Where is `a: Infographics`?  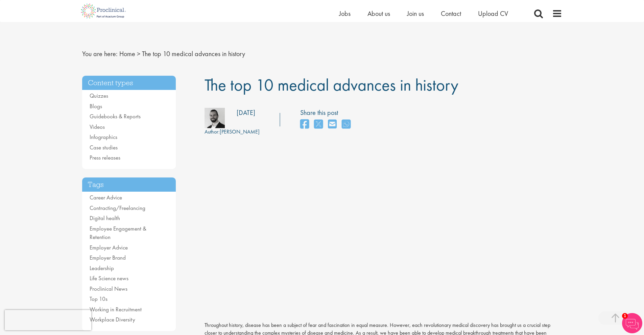 a: Infographics is located at coordinates (103, 136).